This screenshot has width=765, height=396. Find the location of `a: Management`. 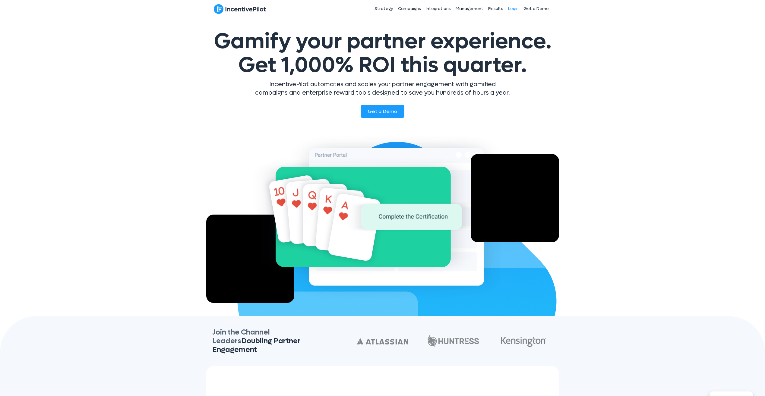

a: Management is located at coordinates (470, 9).